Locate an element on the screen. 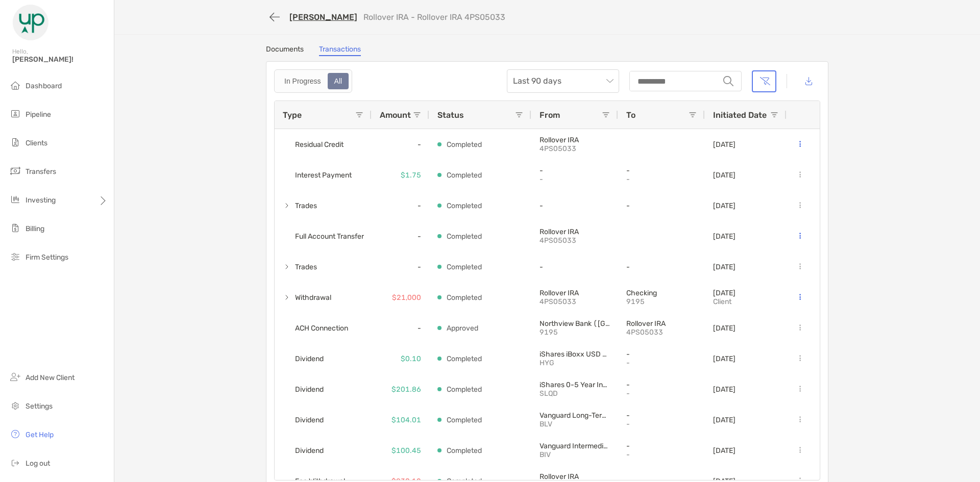  span: ACH Connection is located at coordinates (321, 328).